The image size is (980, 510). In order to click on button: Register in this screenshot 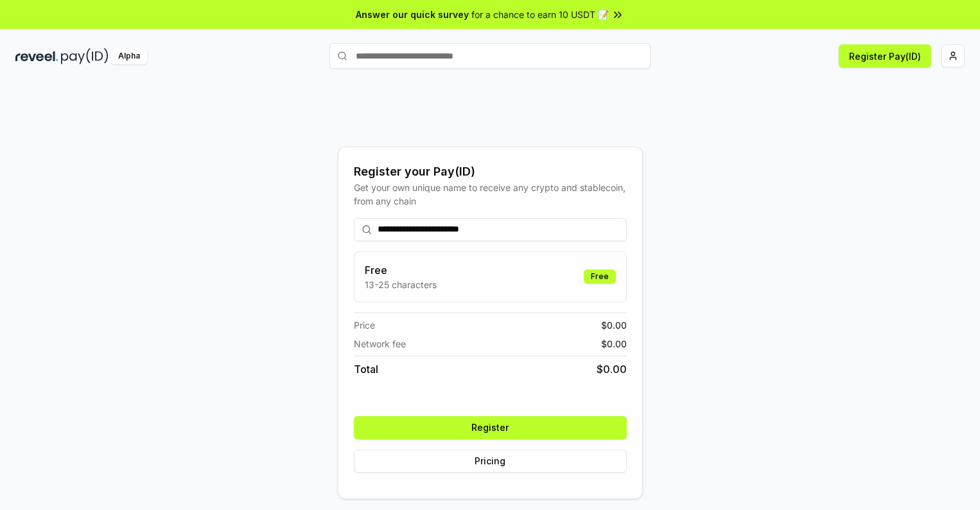, I will do `click(490, 428)`.